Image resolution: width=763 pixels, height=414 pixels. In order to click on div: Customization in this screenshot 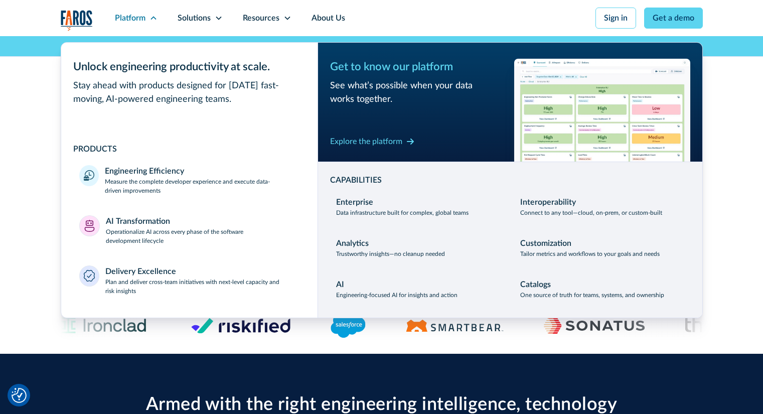, I will do `click(546, 243)`.